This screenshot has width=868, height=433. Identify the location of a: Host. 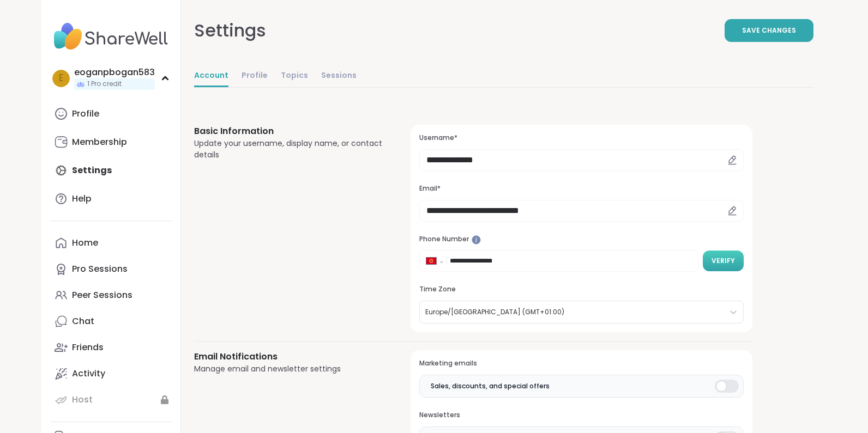
(111, 400).